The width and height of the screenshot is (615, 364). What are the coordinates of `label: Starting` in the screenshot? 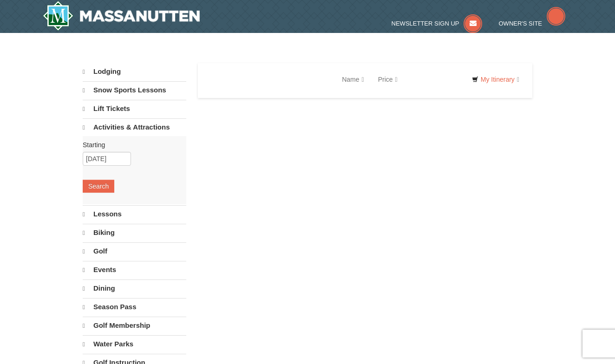 It's located at (131, 145).